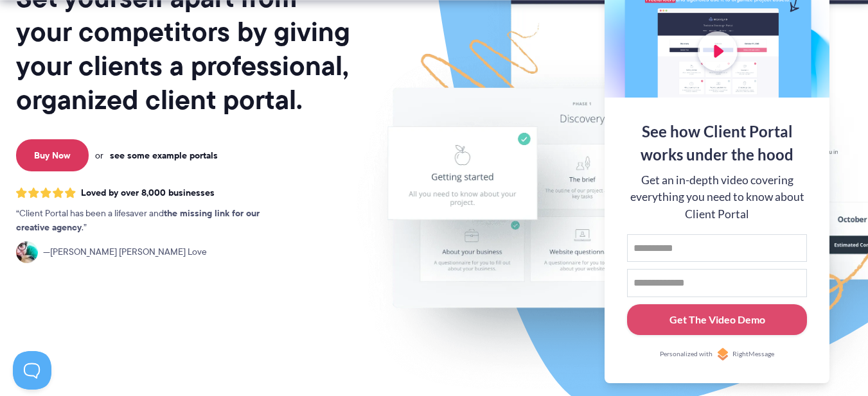 This screenshot has width=868, height=396. What do you see at coordinates (717, 354) in the screenshot?
I see `a: Personalized withRightMessage` at bounding box center [717, 354].